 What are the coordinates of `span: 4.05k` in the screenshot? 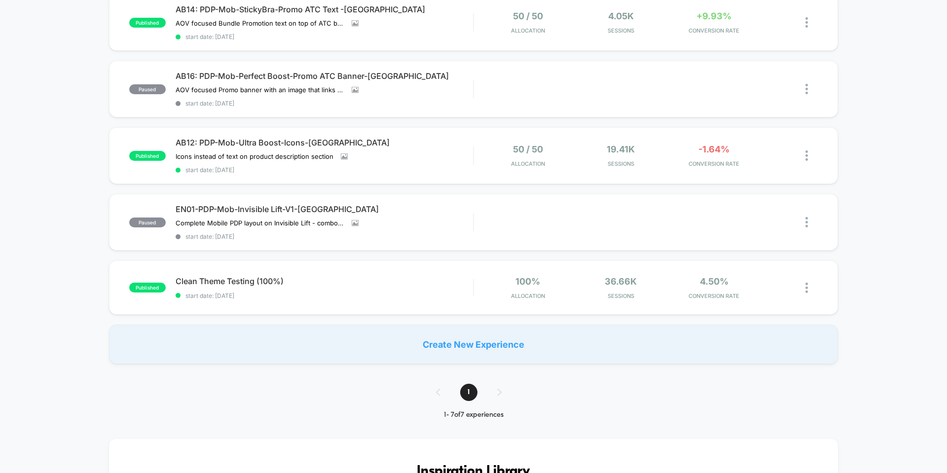 It's located at (621, 16).